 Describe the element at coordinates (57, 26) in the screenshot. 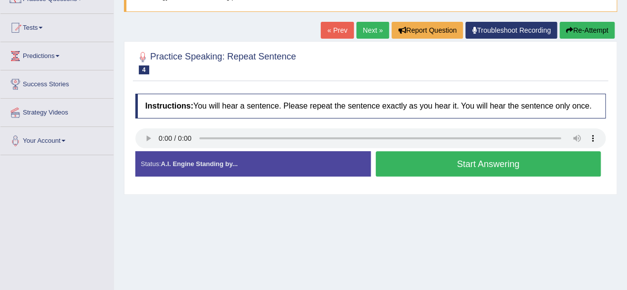

I see `a: Tests` at that location.